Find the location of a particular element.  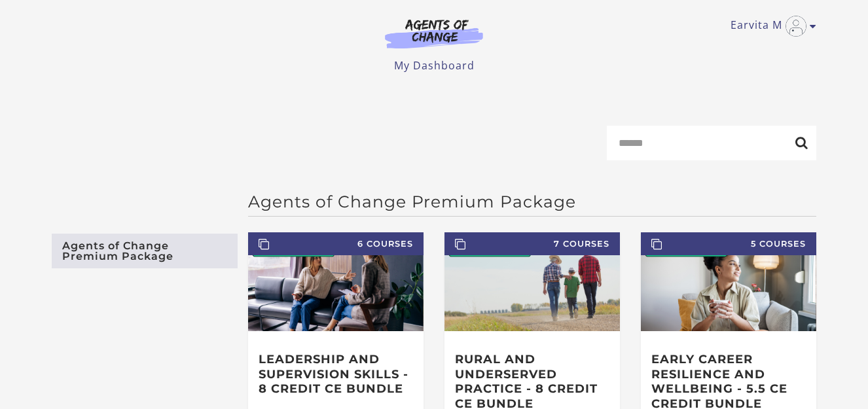

a: My Dashboard is located at coordinates (434, 65).